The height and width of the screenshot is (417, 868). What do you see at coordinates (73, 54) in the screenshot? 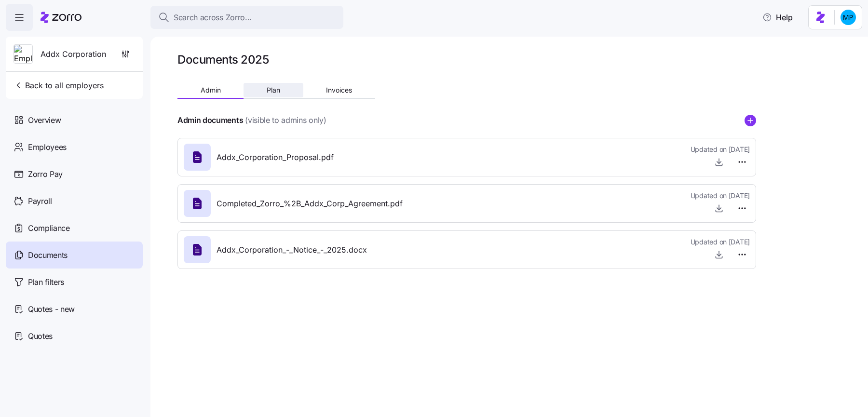
I see `span: Addx Corporation` at bounding box center [73, 54].